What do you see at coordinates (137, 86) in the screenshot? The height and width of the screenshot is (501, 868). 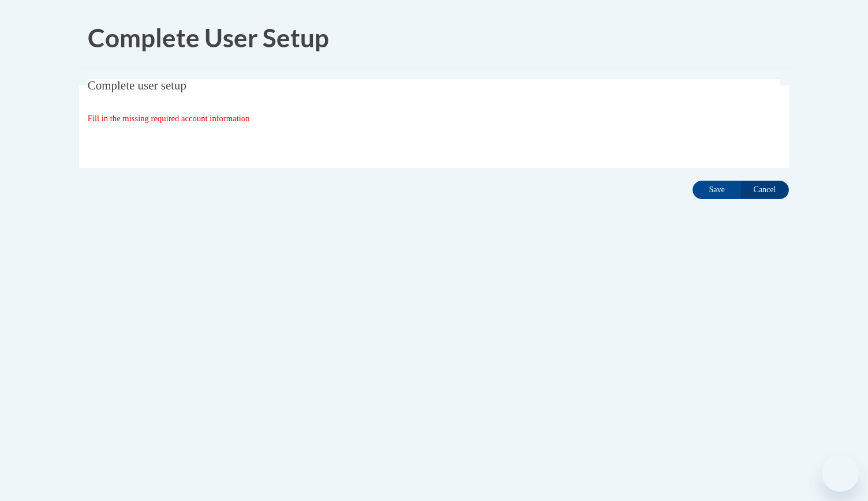 I see `span: Complete user setup` at bounding box center [137, 86].